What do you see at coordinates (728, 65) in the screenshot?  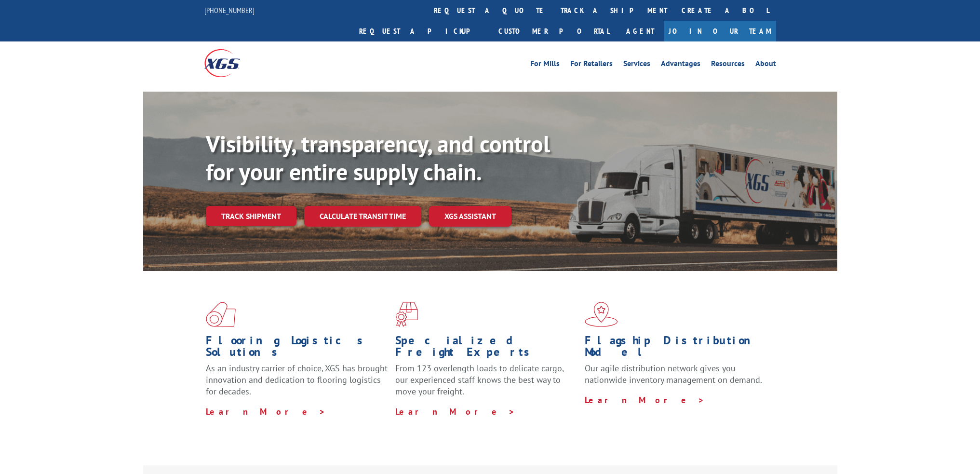 I see `a: Resources` at bounding box center [728, 65].